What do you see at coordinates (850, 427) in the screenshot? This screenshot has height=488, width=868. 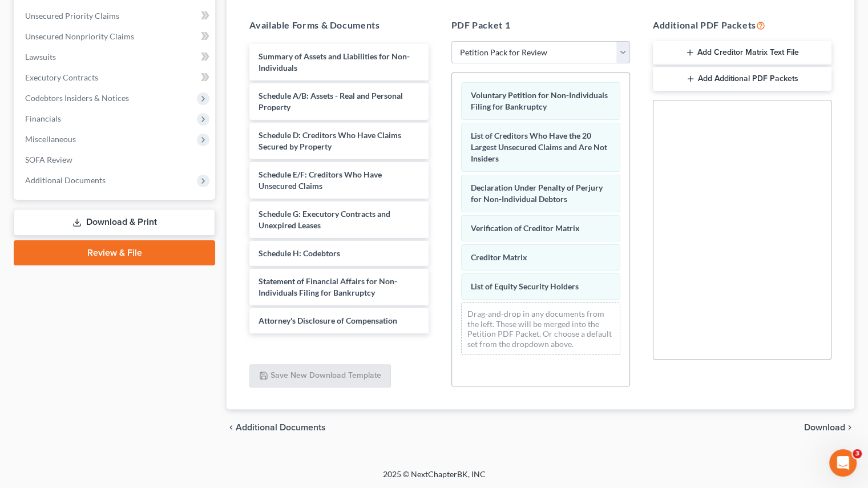 I see `i: chevron_right` at bounding box center [850, 427].